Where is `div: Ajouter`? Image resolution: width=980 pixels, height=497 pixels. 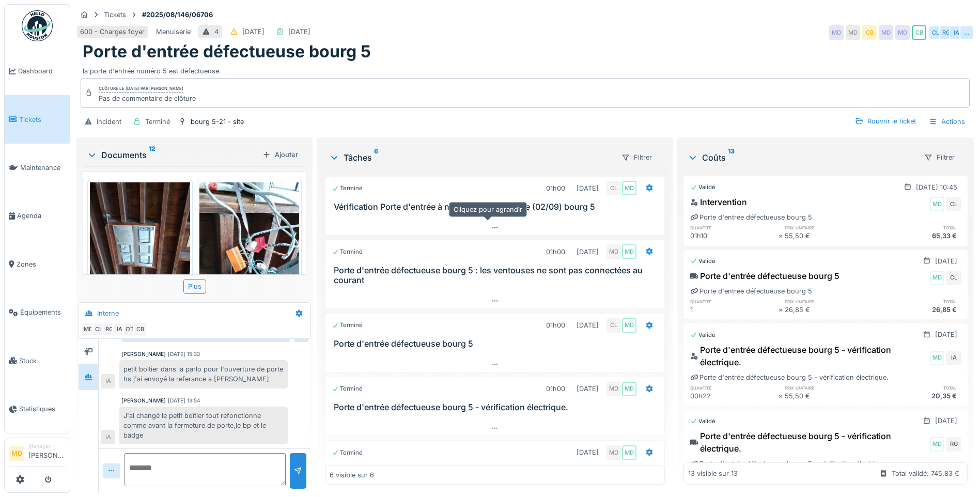 div: Ajouter is located at coordinates (280, 155).